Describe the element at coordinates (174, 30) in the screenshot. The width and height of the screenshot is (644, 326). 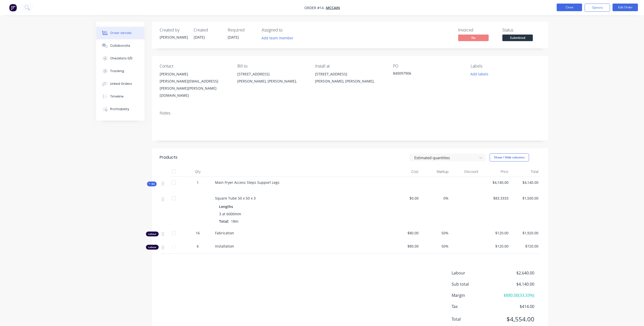
I see `div: Created by` at that location.